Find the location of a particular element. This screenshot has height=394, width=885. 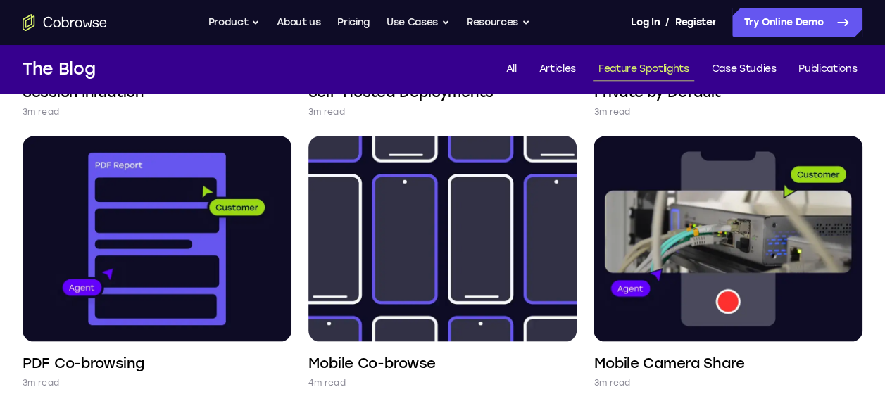

img: Mobile Co-browse is located at coordinates (443, 238).